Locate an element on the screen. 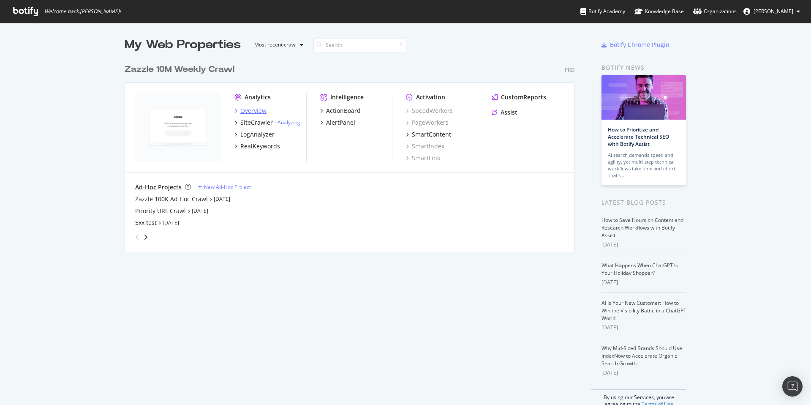  div: Zazzle 10M Weekly Crawl is located at coordinates (180, 69).